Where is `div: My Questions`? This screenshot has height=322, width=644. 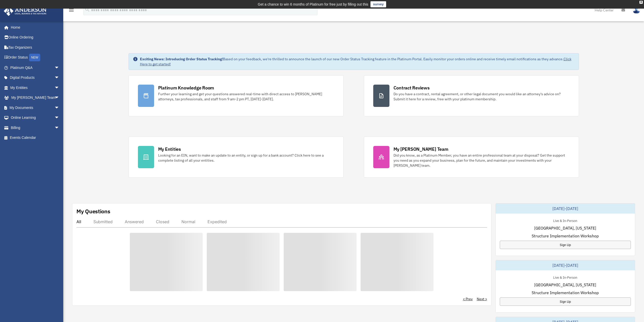 div: My Questions is located at coordinates (93, 211).